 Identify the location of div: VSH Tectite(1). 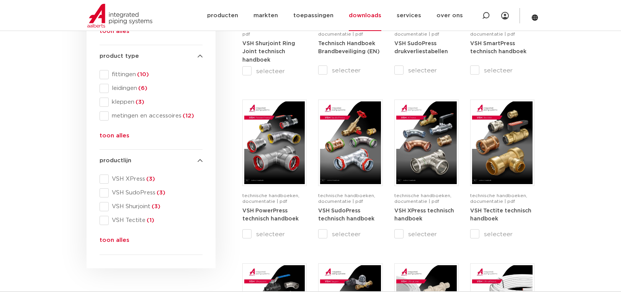
(151, 221).